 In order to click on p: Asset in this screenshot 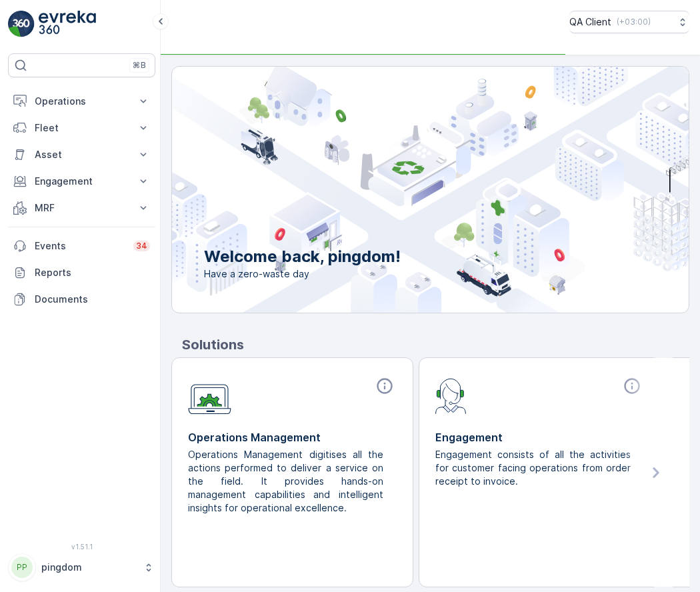, I will do `click(82, 155)`.